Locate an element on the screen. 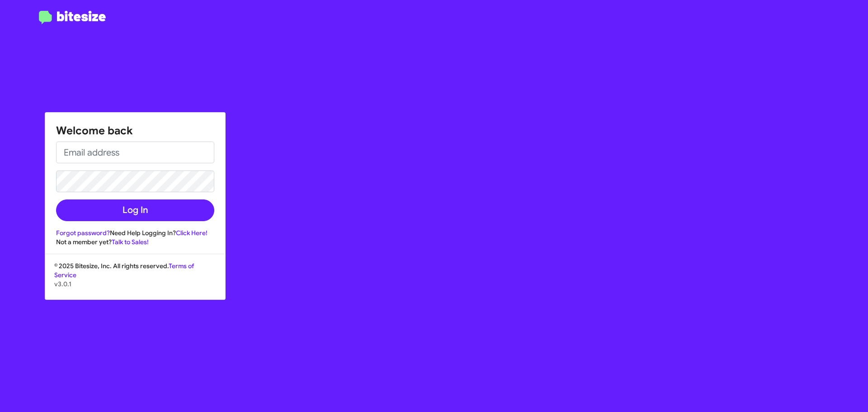 The width and height of the screenshot is (868, 412). a: Talk to Sales! is located at coordinates (131, 242).